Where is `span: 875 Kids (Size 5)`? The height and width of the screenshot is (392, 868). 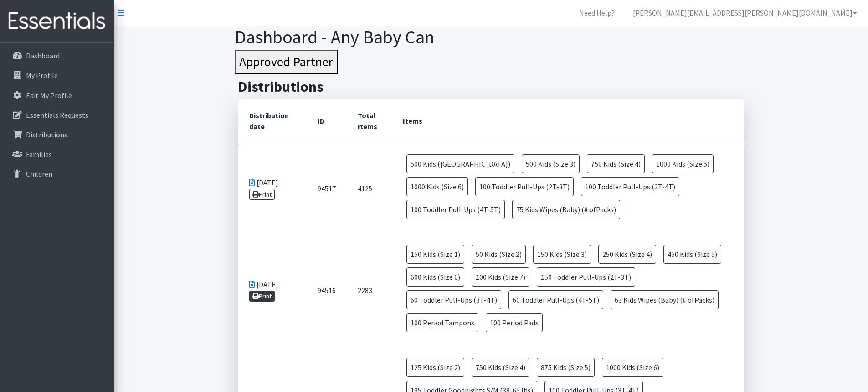 span: 875 Kids (Size 5) is located at coordinates (566, 367).